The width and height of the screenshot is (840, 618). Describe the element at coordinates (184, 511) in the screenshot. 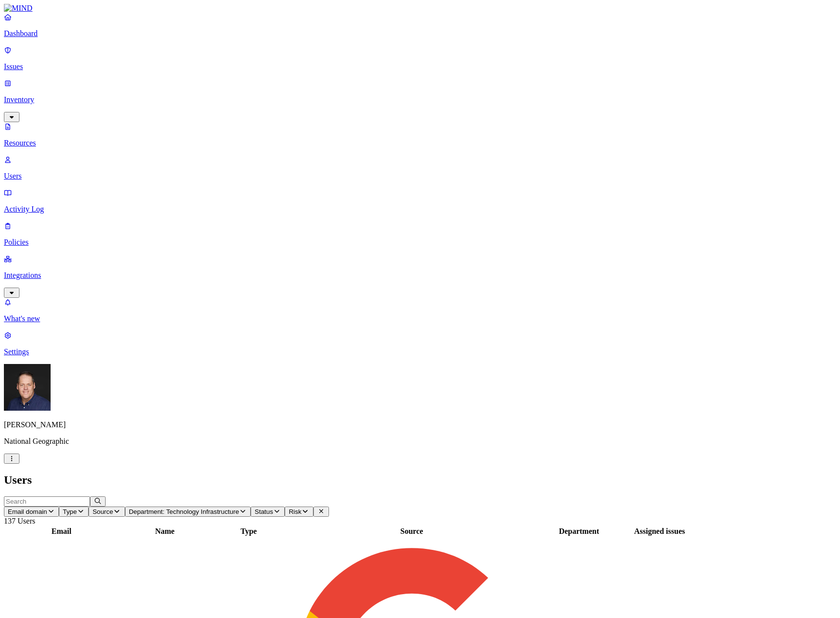

I see `span: Department: Technology Infrastructure` at that location.